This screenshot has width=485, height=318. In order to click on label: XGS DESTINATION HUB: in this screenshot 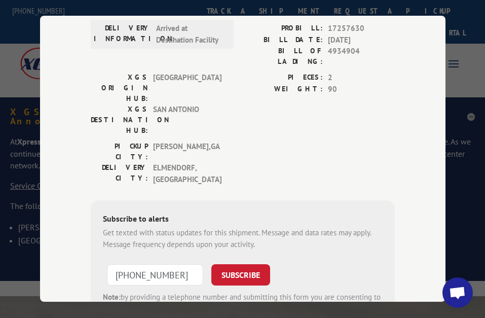, I will do `click(119, 120)`.